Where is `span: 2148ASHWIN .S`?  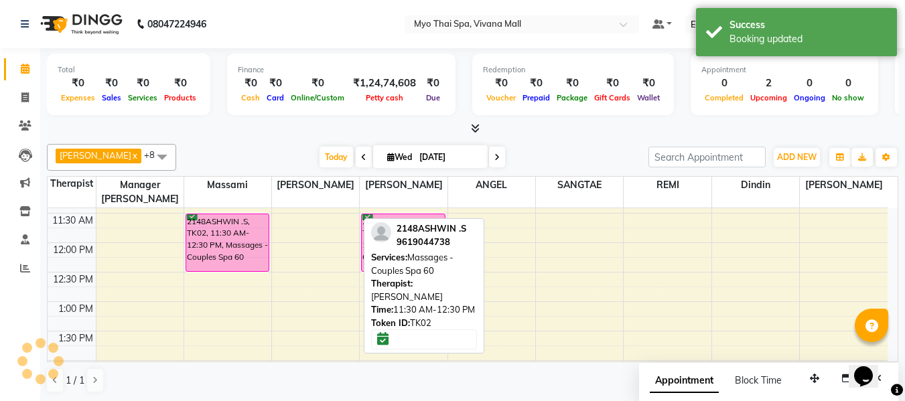 span: 2148ASHWIN .S is located at coordinates (432, 229).